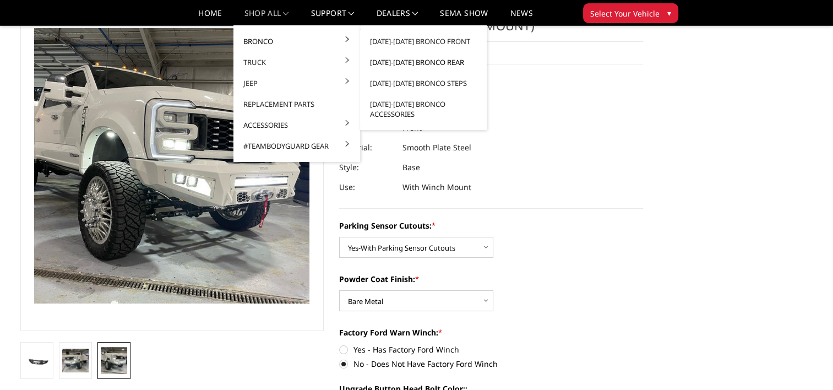  What do you see at coordinates (521, 17) in the screenshot?
I see `a: News` at bounding box center [521, 17].